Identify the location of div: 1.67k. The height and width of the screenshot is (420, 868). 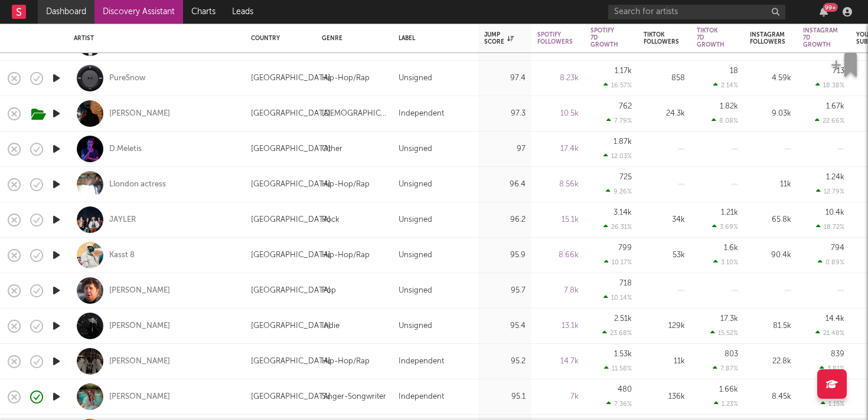
(835, 107).